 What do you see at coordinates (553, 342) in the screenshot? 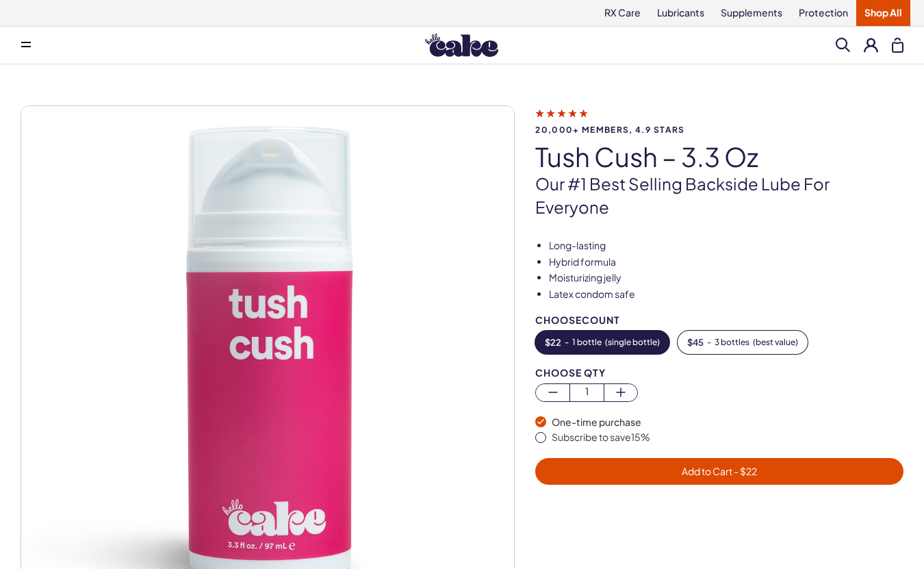
I see `span: $ 22` at bounding box center [553, 342].